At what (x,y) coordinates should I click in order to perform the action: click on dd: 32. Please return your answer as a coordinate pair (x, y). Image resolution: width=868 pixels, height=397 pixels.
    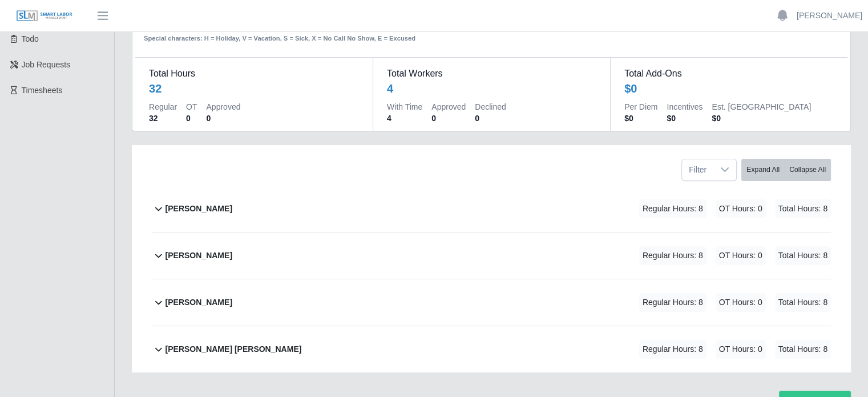
    Looking at the image, I should click on (163, 118).